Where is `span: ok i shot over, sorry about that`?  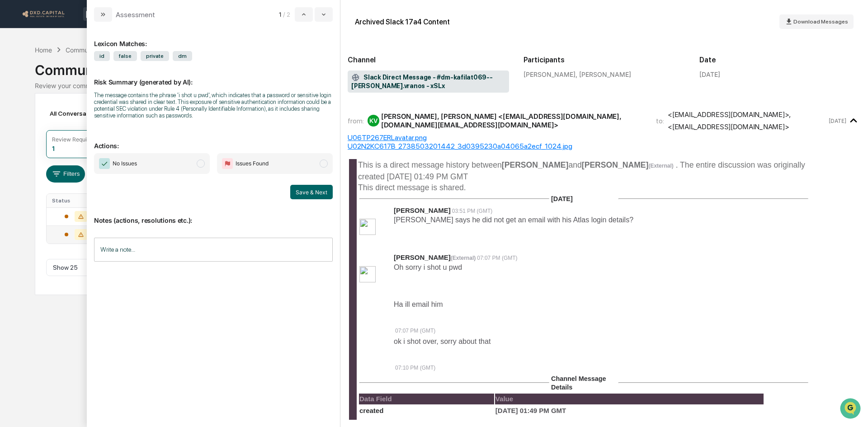
span: ok i shot over, sorry about that is located at coordinates (442, 341).